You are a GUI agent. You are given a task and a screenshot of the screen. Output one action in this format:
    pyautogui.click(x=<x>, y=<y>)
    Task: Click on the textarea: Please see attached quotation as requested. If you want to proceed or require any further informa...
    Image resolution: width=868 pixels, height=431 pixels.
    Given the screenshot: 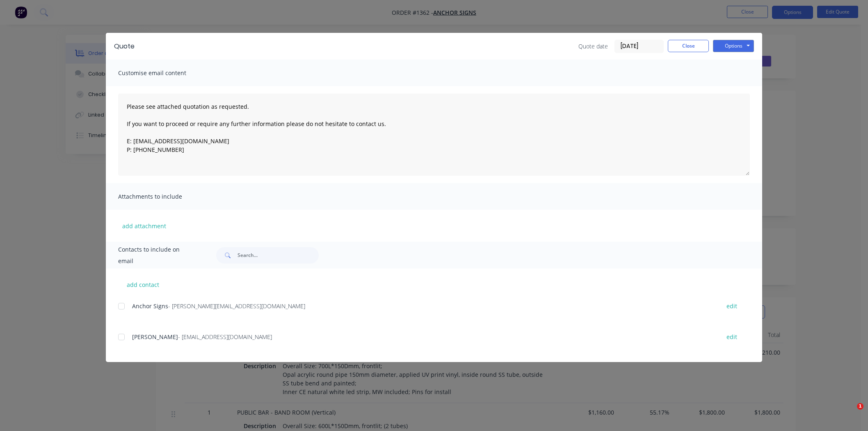 What is the action you would take?
    pyautogui.click(x=434, y=135)
    